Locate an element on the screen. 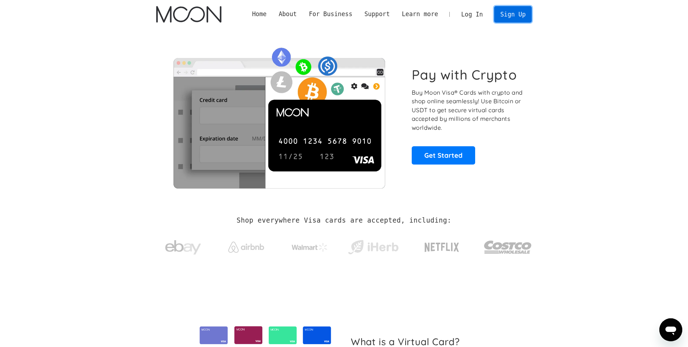 The image size is (688, 347). a: home is located at coordinates (188, 14).